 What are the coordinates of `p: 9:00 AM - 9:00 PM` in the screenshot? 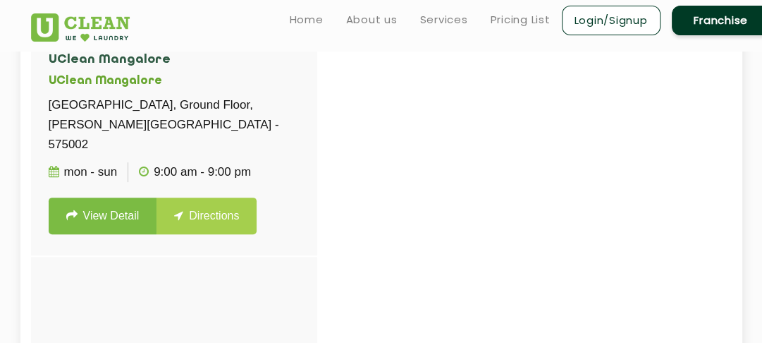 It's located at (195, 172).